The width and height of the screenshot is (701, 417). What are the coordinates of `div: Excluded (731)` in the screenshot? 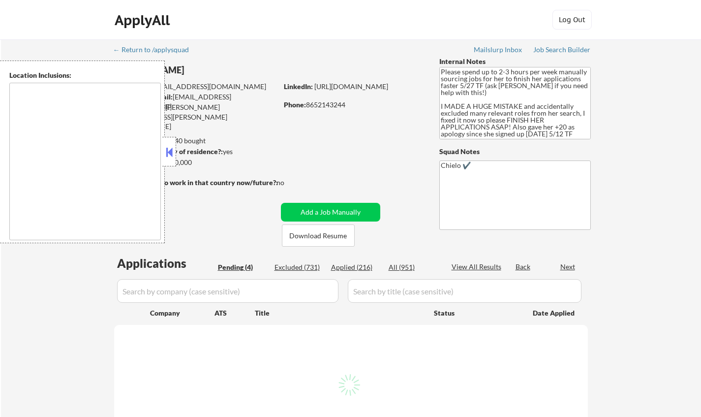 It's located at (299, 267).